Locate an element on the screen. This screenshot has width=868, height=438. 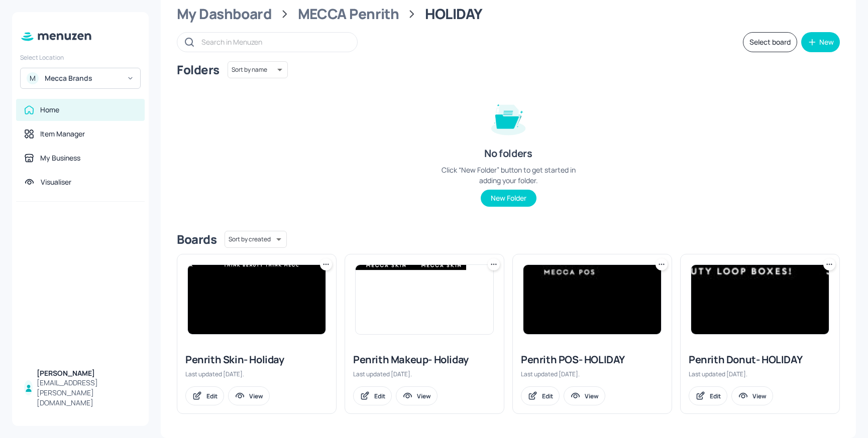
div: Boards is located at coordinates (197, 240).